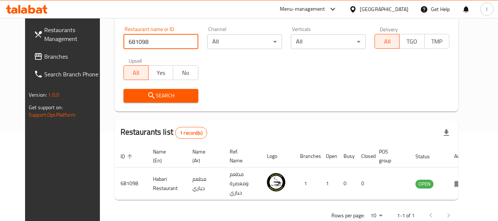 Image resolution: width=498 pixels, height=221 pixels. Describe the element at coordinates (191, 133) in the screenshot. I see `div: Total records count` at that location.